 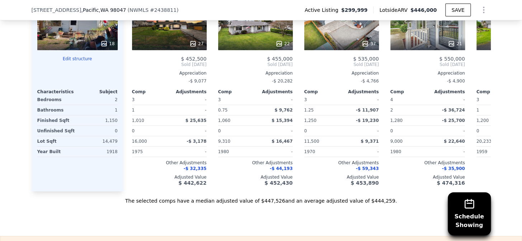 I want to click on div: 1.25, so click(x=322, y=110).